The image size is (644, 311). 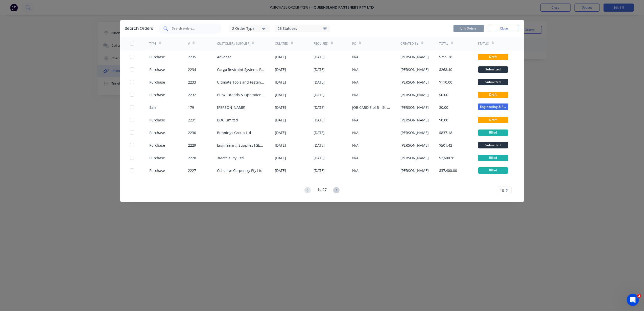 What do you see at coordinates (322, 190) in the screenshot?
I see `div: 1 of 27` at bounding box center [322, 190].